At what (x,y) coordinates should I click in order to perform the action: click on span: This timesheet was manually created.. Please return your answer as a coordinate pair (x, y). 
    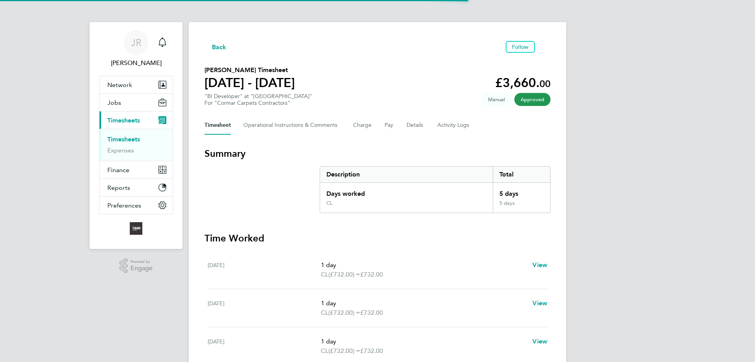
    Looking at the image, I should click on (497, 99).